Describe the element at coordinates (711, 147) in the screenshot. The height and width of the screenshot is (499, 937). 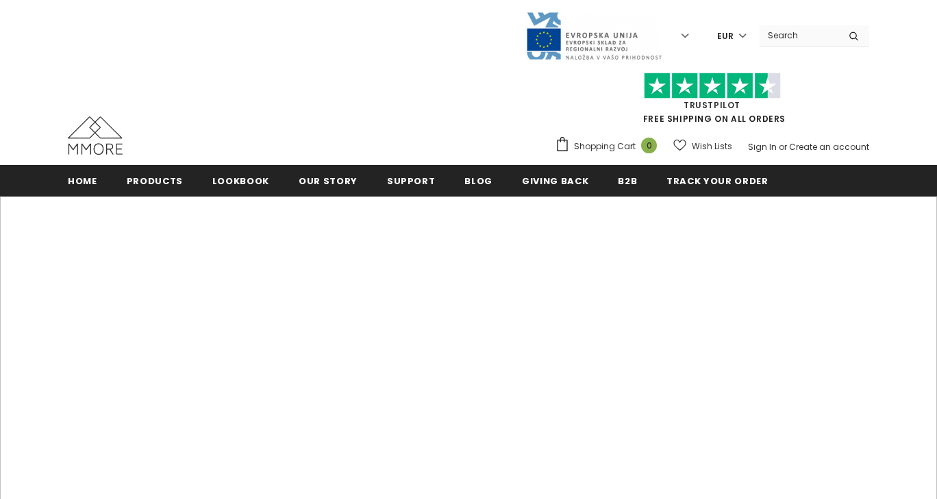
I see `span: Wish Lists` at that location.